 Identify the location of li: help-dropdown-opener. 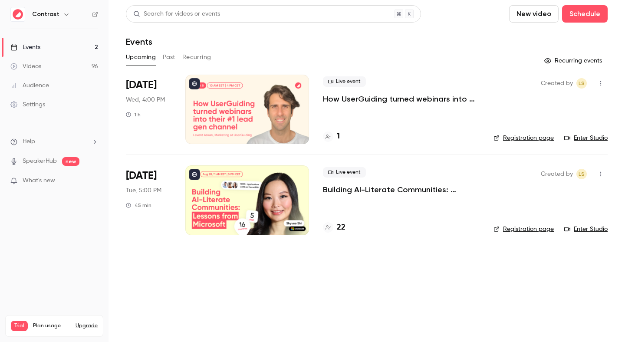
(54, 142).